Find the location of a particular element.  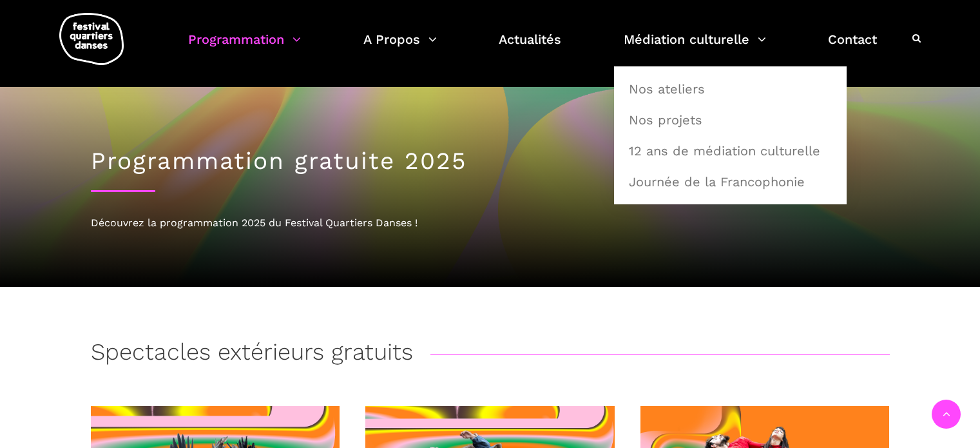

h1: Programmation gratuite 2025 is located at coordinates (490, 161).